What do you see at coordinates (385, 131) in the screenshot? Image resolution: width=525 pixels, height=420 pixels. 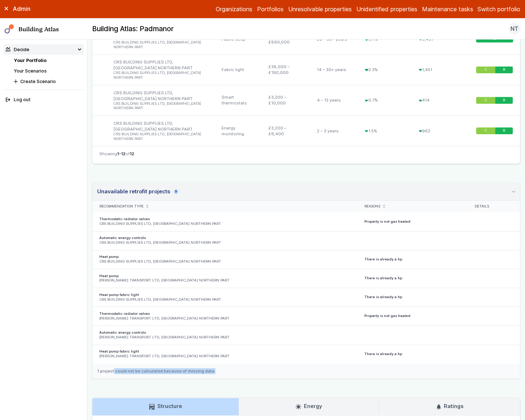 I see `div: 1.5%` at bounding box center [385, 131].